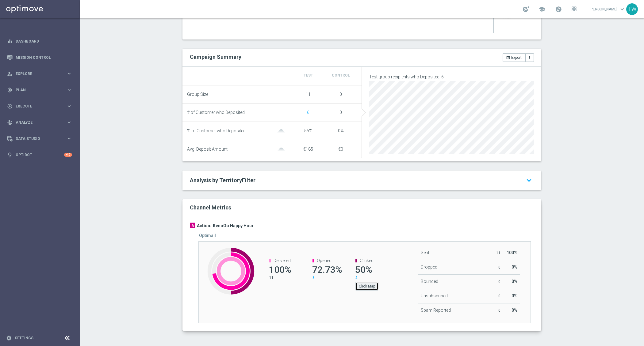 The height and width of the screenshot is (346, 644). What do you see at coordinates (512, 253) in the screenshot?
I see `span: 100%` at bounding box center [512, 253].